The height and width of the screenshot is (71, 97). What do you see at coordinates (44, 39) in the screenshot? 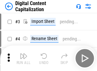
I see `div: Rename Sheet` at bounding box center [44, 39].